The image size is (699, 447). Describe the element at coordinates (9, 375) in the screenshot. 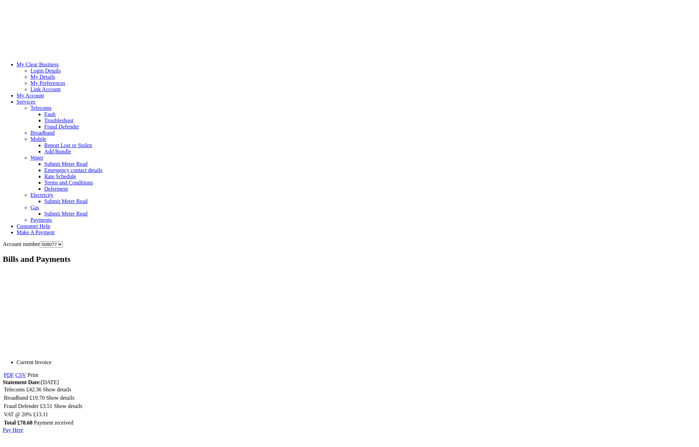

I see `a: PDF` at that location.